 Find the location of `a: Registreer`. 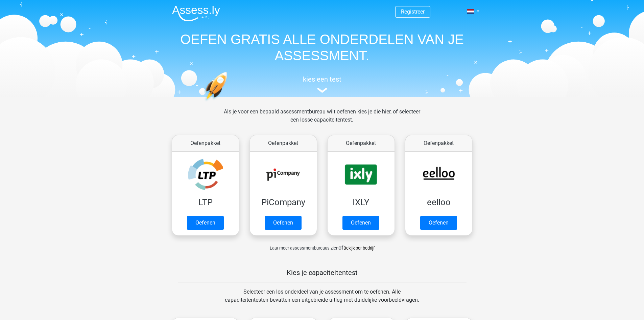

a: Registreer is located at coordinates (413, 12).